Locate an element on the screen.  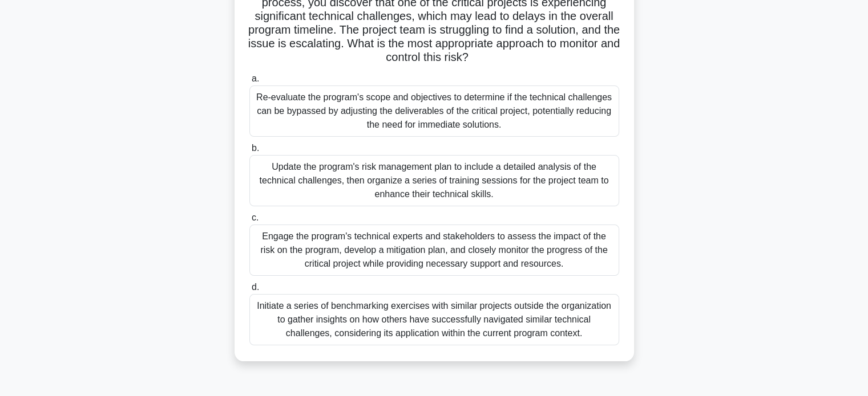
div: Engage the program's technical experts and stakeholders to assess the impact of the risk on the p... is located at coordinates (434, 250).